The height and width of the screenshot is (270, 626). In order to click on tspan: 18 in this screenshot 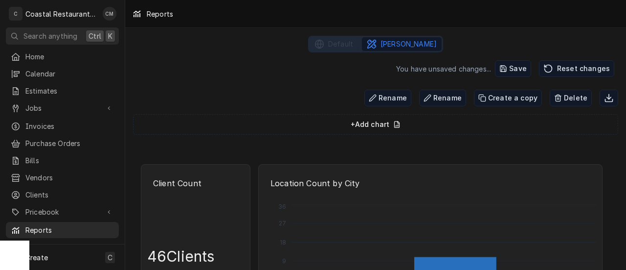, I will do `click(283, 242)`.